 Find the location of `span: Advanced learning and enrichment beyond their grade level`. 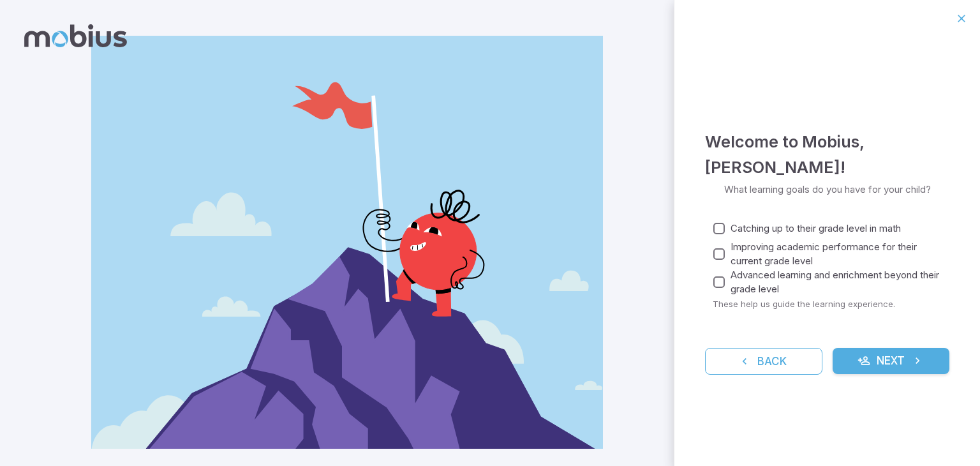

span: Advanced learning and enrichment beyond their grade level is located at coordinates (835, 282).